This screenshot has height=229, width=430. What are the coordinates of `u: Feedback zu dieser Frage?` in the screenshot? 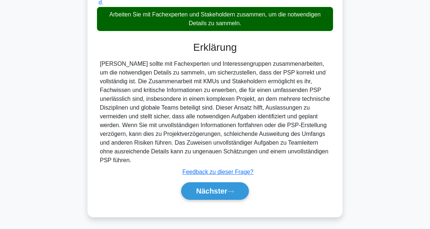 It's located at (218, 171).